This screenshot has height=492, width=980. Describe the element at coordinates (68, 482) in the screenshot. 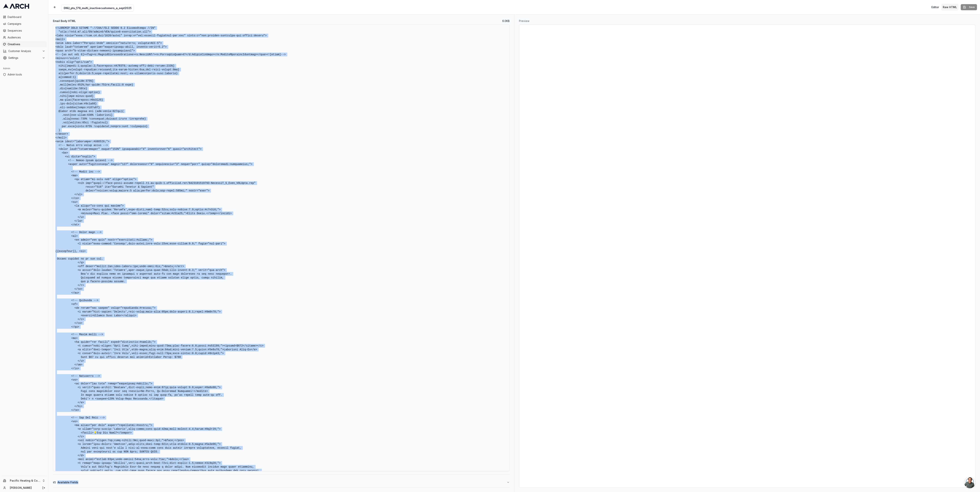

I see `span: Available Fields` at that location.